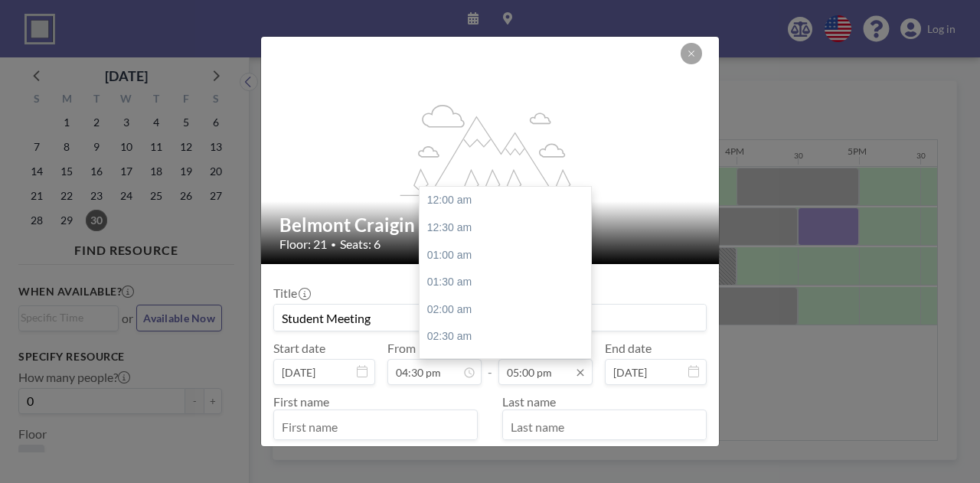  What do you see at coordinates (291, 293) in the screenshot?
I see `label: Title` at bounding box center [291, 293].